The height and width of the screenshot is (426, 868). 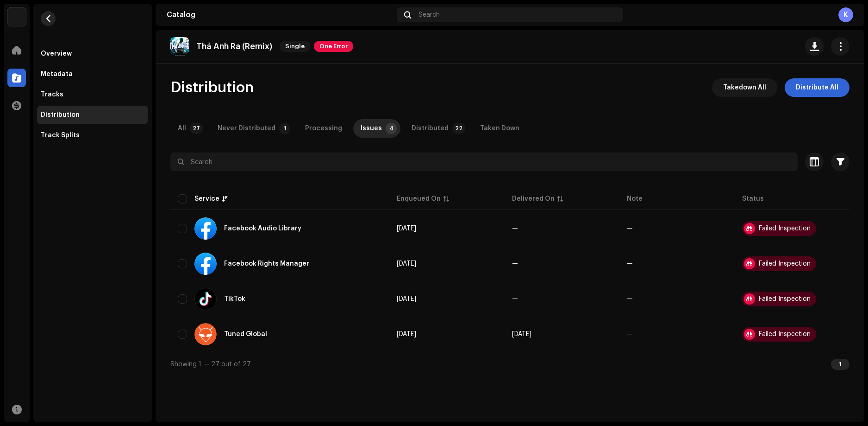 I want to click on re-m-nav-item: Metadata, so click(x=93, y=74).